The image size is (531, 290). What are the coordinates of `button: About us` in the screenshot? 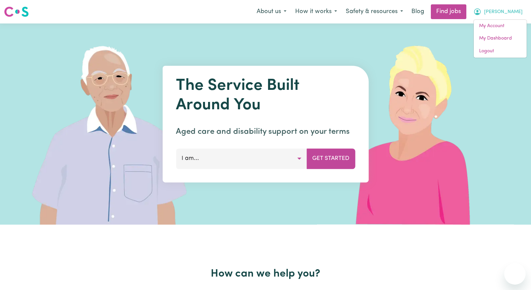 It's located at (271, 12).